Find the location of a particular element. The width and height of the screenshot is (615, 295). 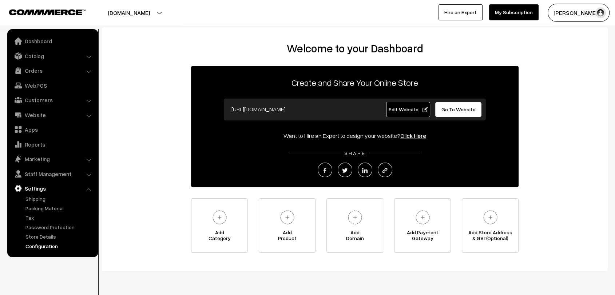

h2: Welcome to your Dashboard is located at coordinates (355, 48).